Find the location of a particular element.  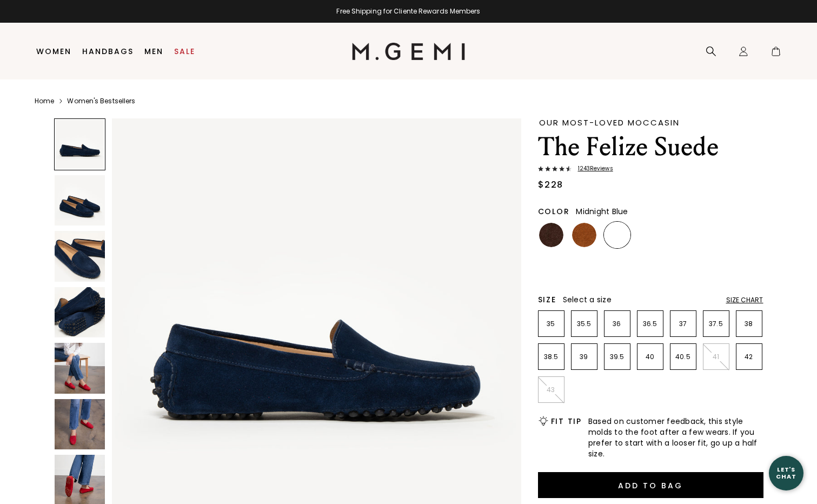

a: Handbags is located at coordinates (107, 51).